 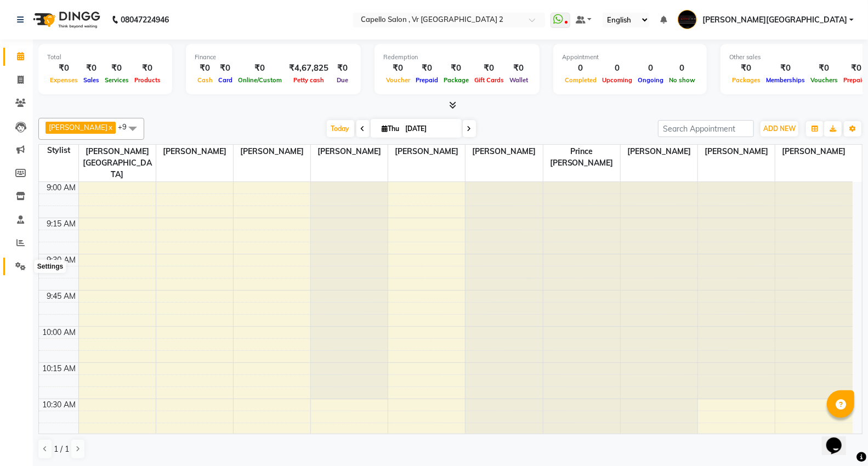 I want to click on span: Packages, so click(x=746, y=80).